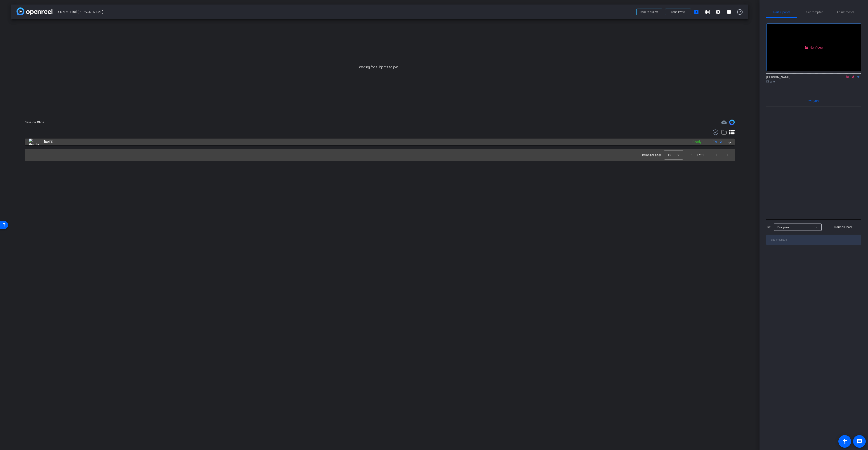 The image size is (868, 450). Describe the element at coordinates (697, 142) in the screenshot. I see `div: Ready` at that location.